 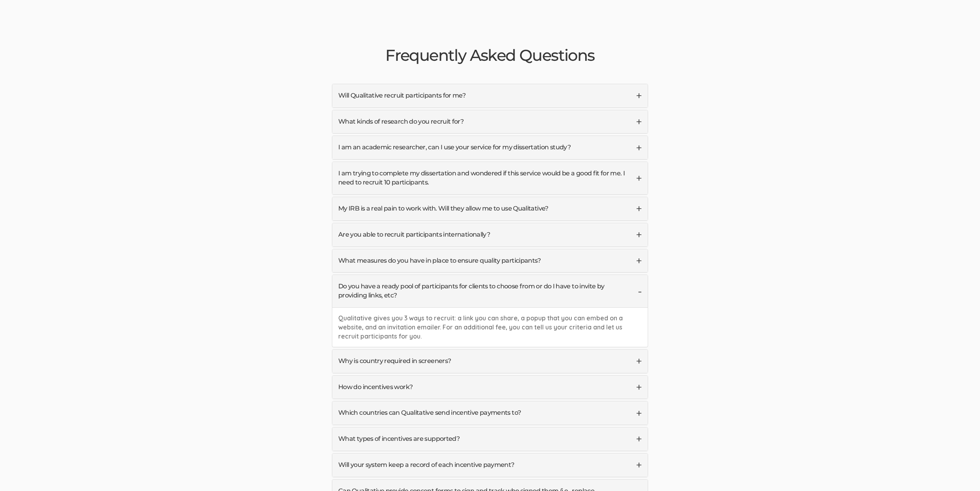 What do you see at coordinates (490, 208) in the screenshot?
I see `a: My IRB is a real pain to work with. Will they allow me to use Qualitative?` at bounding box center [490, 208].